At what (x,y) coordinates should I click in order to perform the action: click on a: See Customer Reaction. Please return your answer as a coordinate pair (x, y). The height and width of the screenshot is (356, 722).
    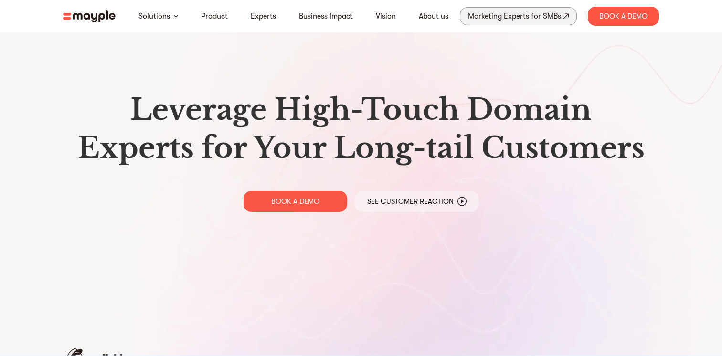
    Looking at the image, I should click on (416, 201).